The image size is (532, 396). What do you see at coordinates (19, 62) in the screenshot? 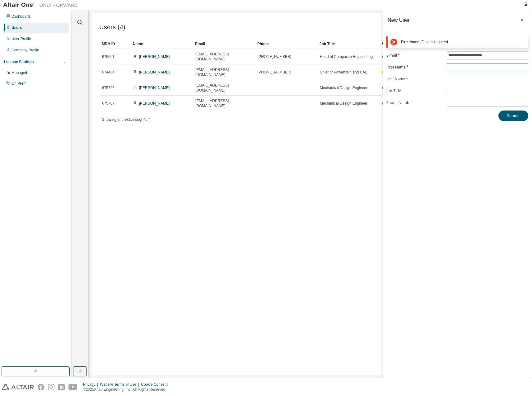
I see `div: License Settings` at bounding box center [19, 62].